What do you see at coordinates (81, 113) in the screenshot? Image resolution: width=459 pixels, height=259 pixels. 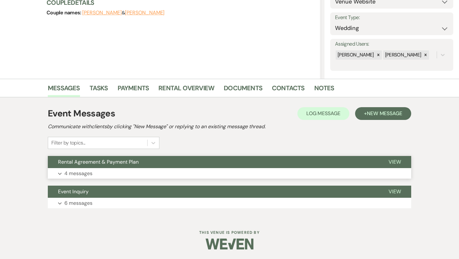 I see `h1: Event Messages` at bounding box center [81, 113].